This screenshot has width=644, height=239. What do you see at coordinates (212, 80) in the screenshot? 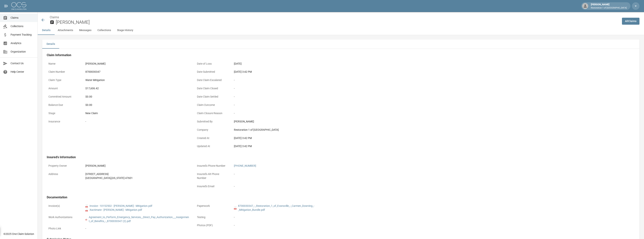
I see `p: Date Claim Escalated` at bounding box center [212, 80].